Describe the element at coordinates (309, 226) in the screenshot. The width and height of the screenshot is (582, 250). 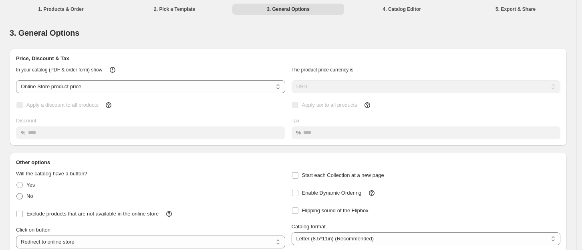
I see `span: Catalog format` at that location.